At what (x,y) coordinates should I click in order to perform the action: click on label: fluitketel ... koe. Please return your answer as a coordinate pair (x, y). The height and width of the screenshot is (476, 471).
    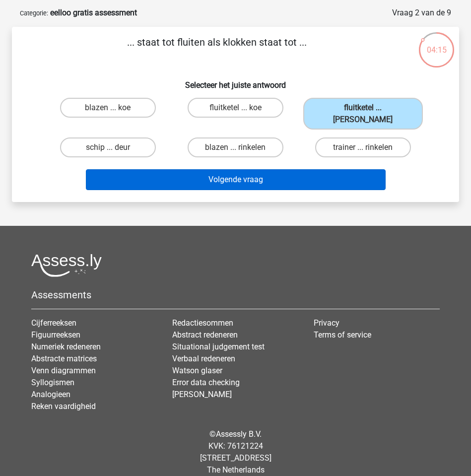
    Looking at the image, I should click on (236, 107).